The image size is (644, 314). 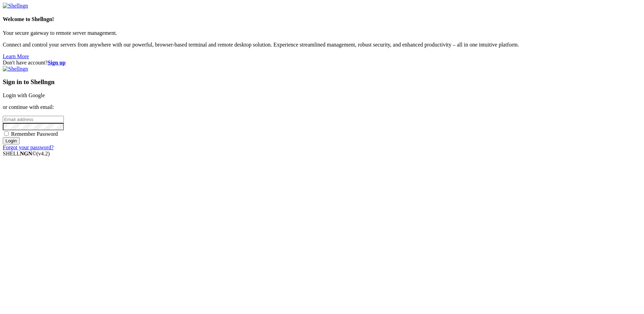 I want to click on span: 4.2.0, so click(x=43, y=154).